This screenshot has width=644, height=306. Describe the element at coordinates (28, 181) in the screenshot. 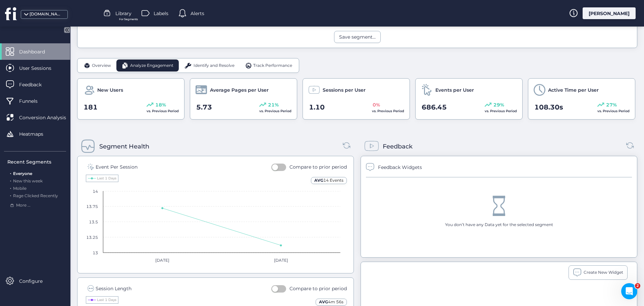

I see `span: New this week` at that location.